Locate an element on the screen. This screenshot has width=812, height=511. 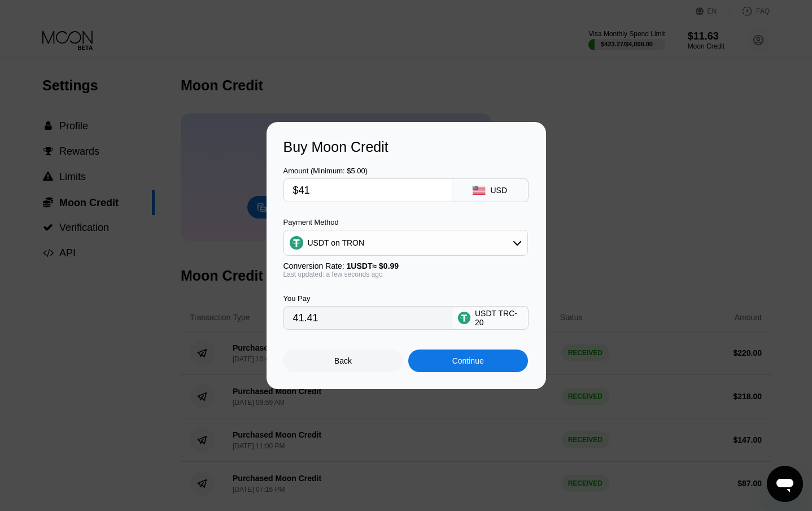
div: USDT TRC-20 is located at coordinates (499, 318).